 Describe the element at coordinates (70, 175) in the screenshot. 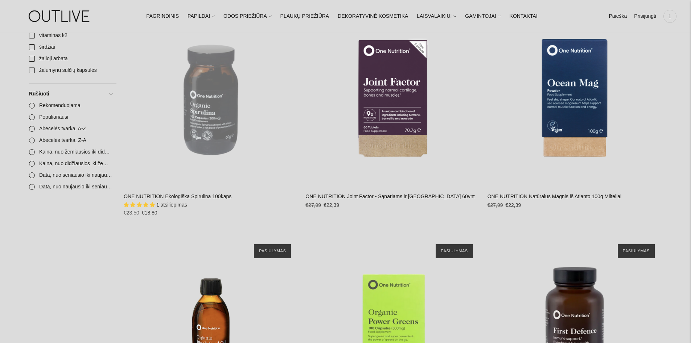

I see `a: Data, nuo seniausio iki naujausio` at that location.